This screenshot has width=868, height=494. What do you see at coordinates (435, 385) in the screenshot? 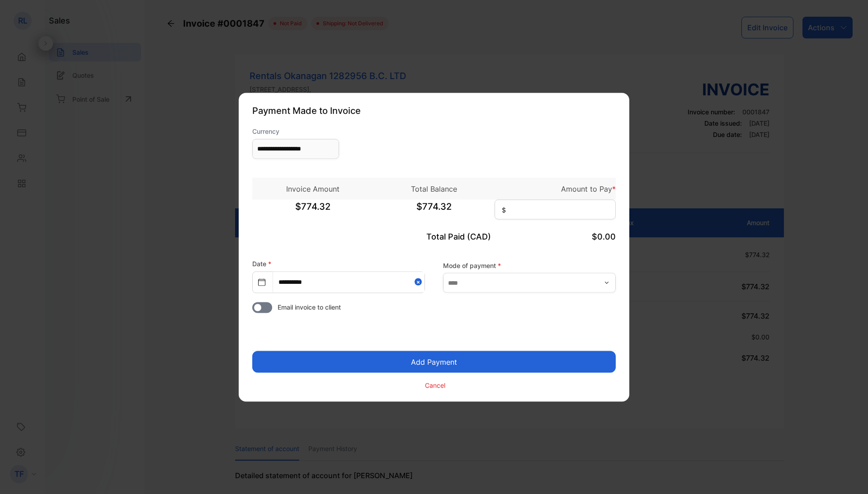
I see `p: Cancel` at bounding box center [435, 385].